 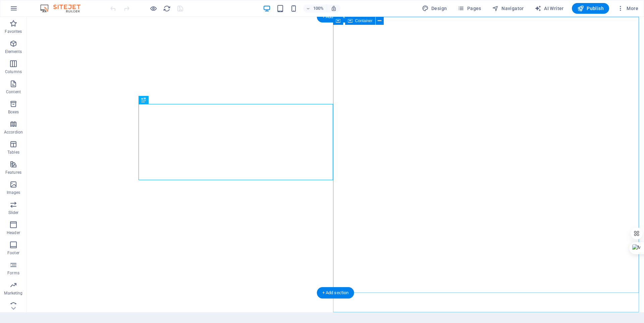 I want to click on button: AI Writer, so click(x=549, y=8).